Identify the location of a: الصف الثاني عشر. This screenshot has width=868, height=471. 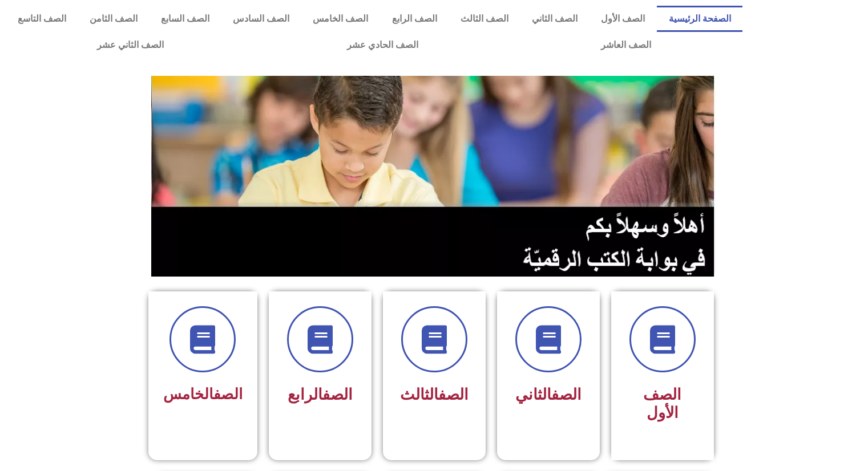
(130, 45).